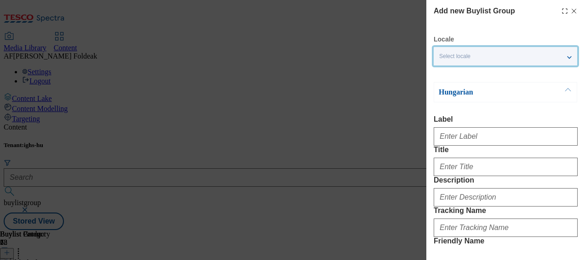 This screenshot has height=260, width=585. Describe the element at coordinates (506, 227) in the screenshot. I see `input: Enter Tracking Name` at that location.